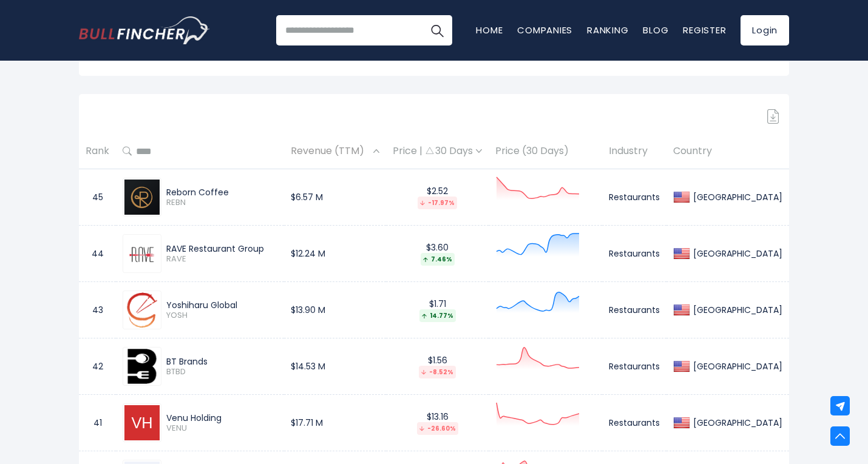  What do you see at coordinates (545, 29) in the screenshot?
I see `a: Companies` at bounding box center [545, 29].